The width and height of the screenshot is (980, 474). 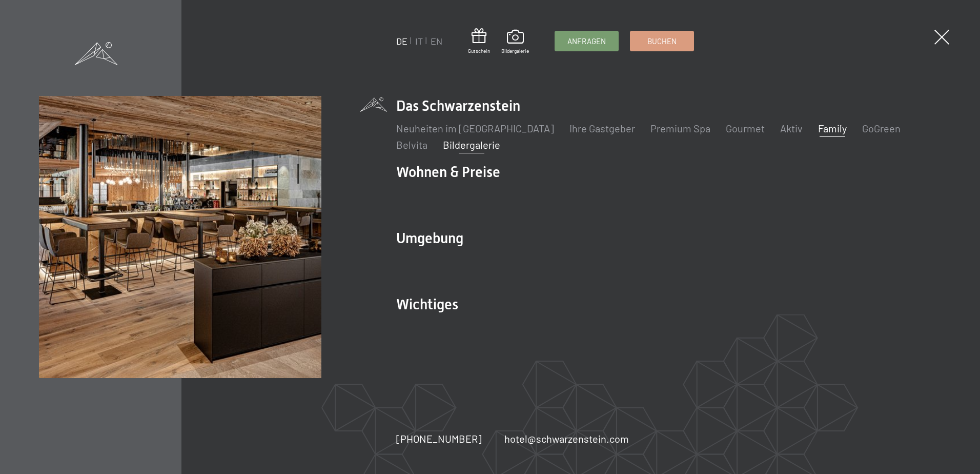 What do you see at coordinates (602, 129) in the screenshot?
I see `a: Ihre Gastgeber` at bounding box center [602, 129].